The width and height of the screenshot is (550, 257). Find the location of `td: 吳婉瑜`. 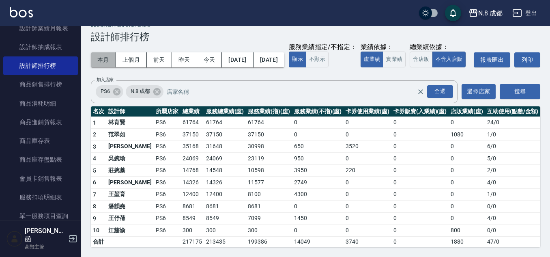

td: 吳婉瑜 is located at coordinates (130, 159).